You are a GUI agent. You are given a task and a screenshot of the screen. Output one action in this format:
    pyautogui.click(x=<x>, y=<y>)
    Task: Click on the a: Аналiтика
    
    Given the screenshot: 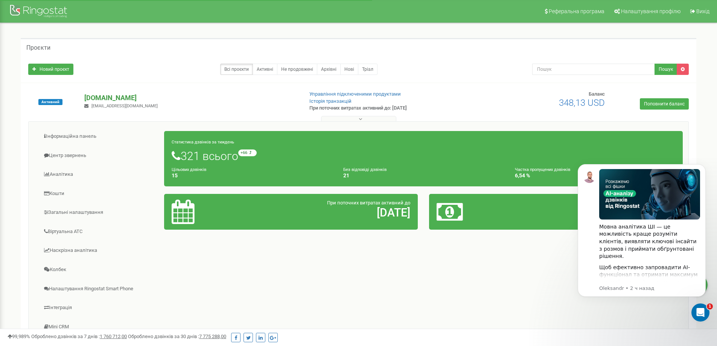 What is the action you would take?
    pyautogui.click(x=99, y=174)
    